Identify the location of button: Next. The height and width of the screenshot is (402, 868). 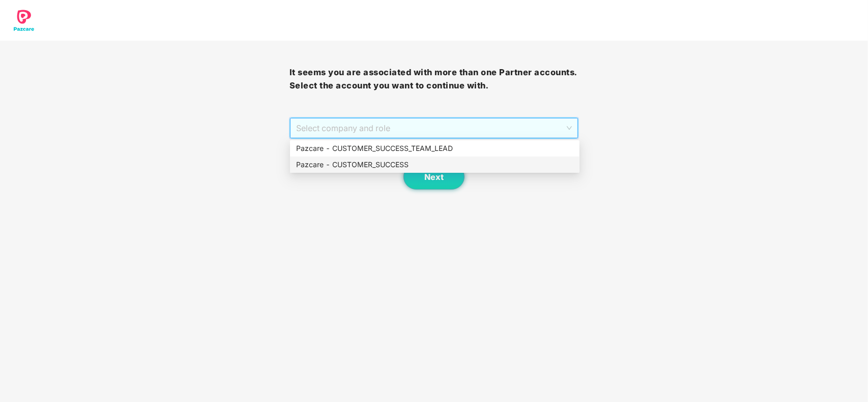
(434, 177).